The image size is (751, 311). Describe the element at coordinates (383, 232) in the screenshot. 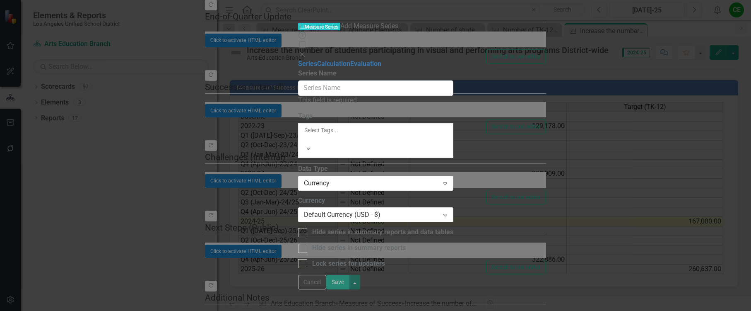

I see `div: Hide series in summary reports and data tables` at that location.